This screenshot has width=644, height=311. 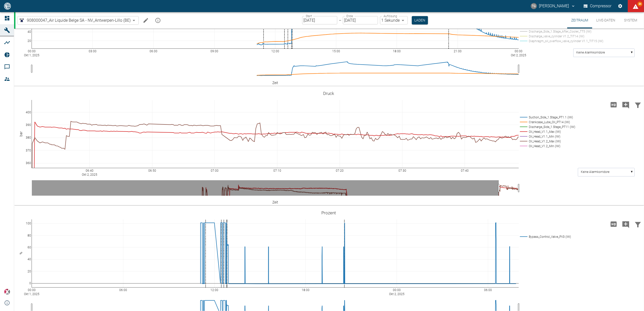 What do you see at coordinates (620, 6) in the screenshot?
I see `button: Einstellungen` at bounding box center [620, 6].